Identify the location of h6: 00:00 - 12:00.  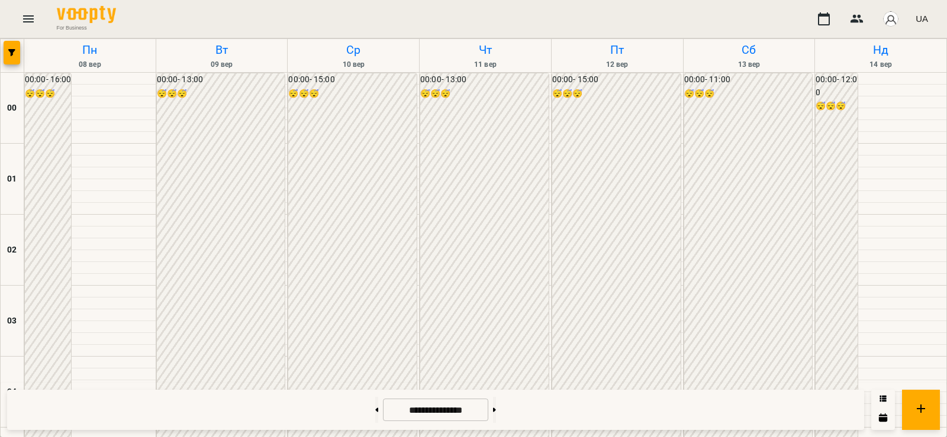
(836, 86).